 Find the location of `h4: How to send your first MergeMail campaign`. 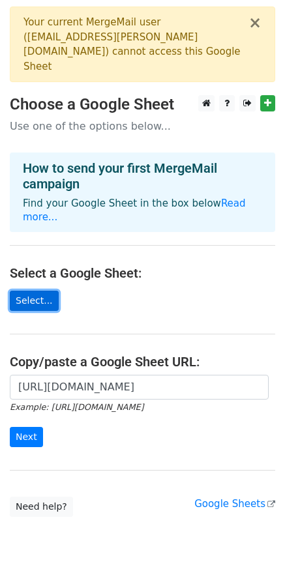

h4: How to send your first MergeMail campaign is located at coordinates (142, 176).